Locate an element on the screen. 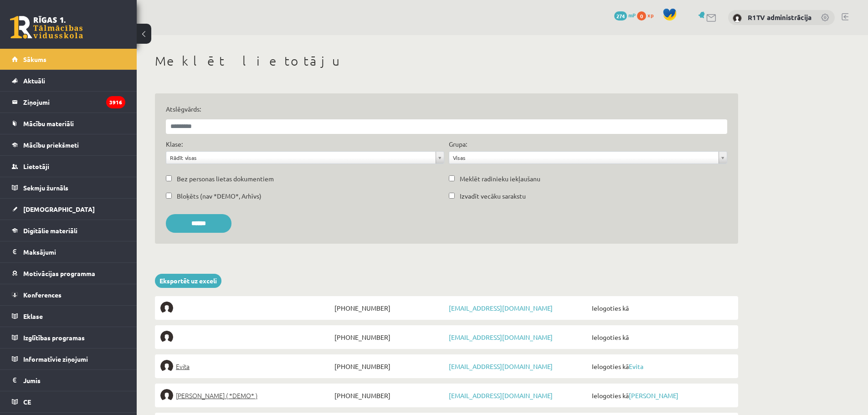 The image size is (868, 415). span: Visas is located at coordinates (584, 158).